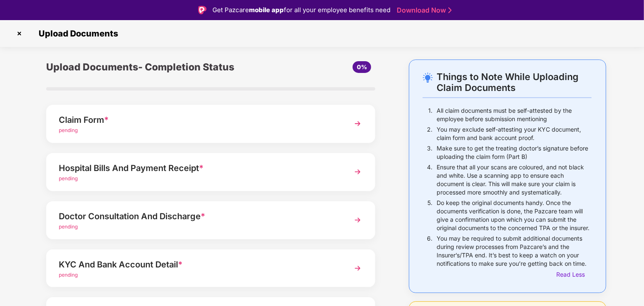  What do you see at coordinates (198, 120) in the screenshot?
I see `div: Claim Form` at bounding box center [198, 120].